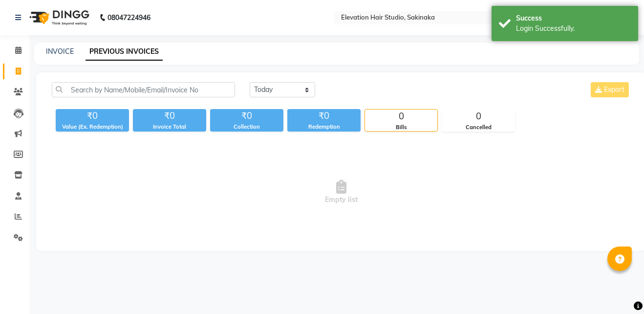 The image size is (644, 314). Describe the element at coordinates (60, 52) in the screenshot. I see `a: INVOICE` at that location.